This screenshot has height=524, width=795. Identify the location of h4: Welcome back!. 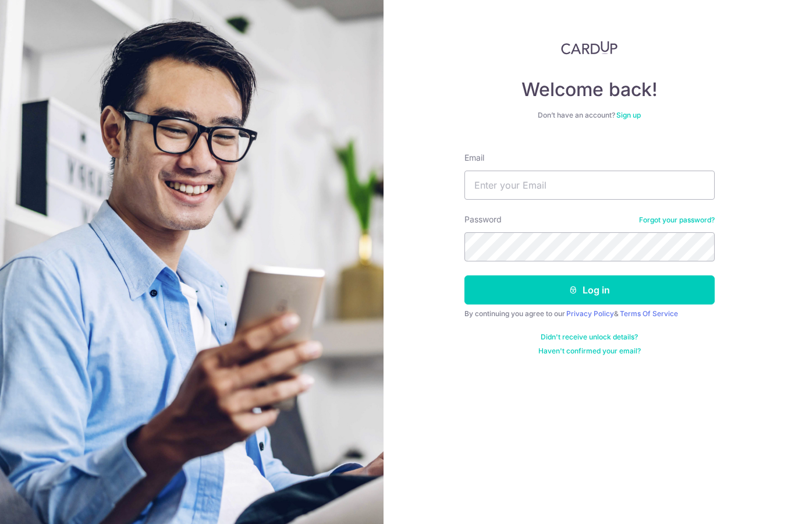
(590, 90).